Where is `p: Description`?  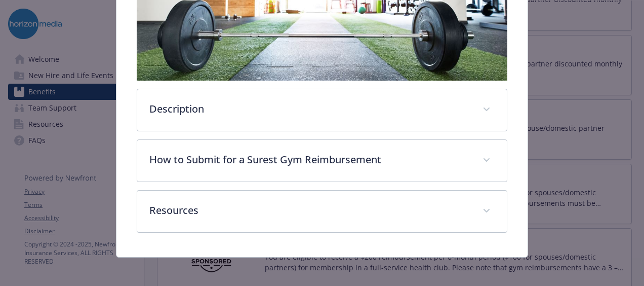 p: Description is located at coordinates (310, 109).